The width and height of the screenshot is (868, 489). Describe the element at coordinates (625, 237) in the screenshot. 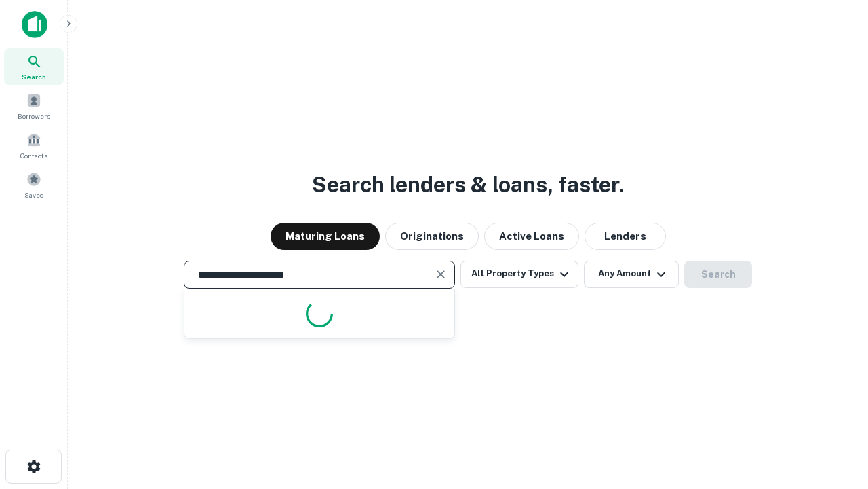

I see `button: Lenders` at that location.